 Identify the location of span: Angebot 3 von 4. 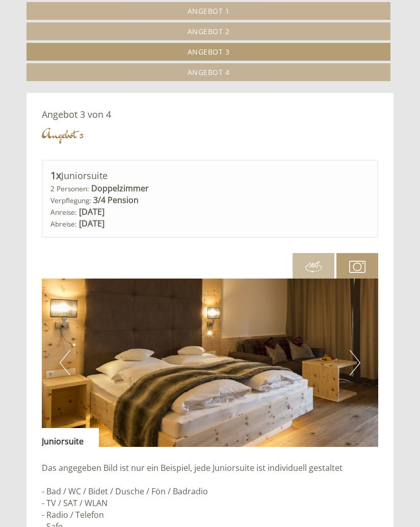
(77, 114).